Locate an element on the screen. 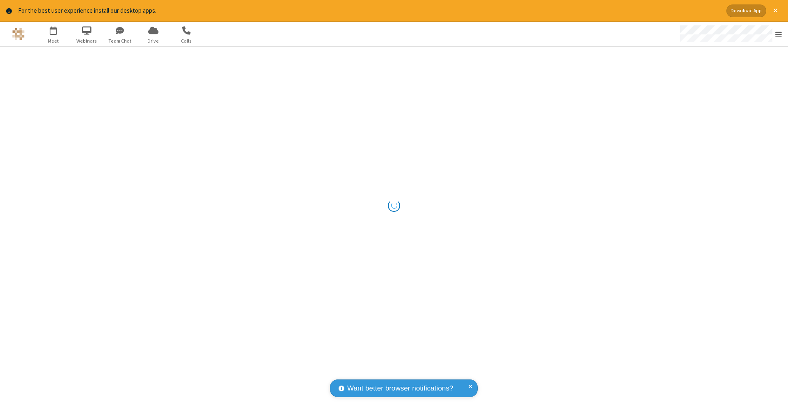  button: Close alert is located at coordinates (775, 11).